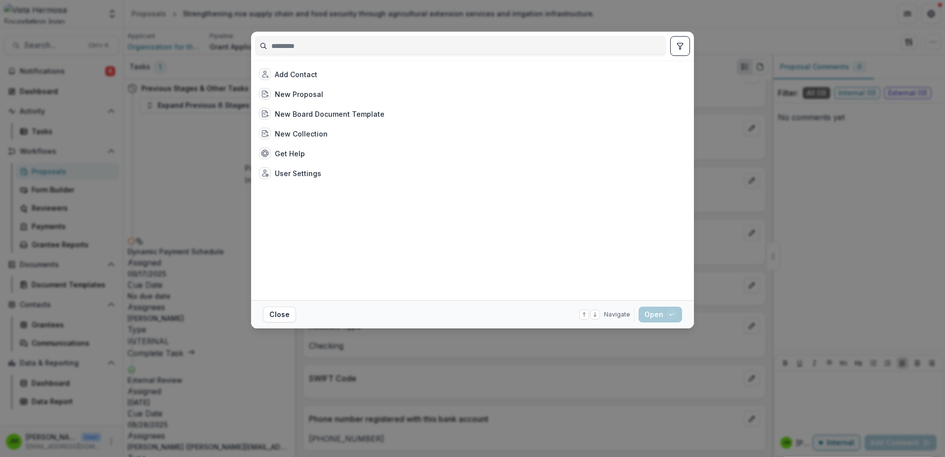 The height and width of the screenshot is (457, 945). What do you see at coordinates (299, 94) in the screenshot?
I see `div: New Proposal` at bounding box center [299, 94].